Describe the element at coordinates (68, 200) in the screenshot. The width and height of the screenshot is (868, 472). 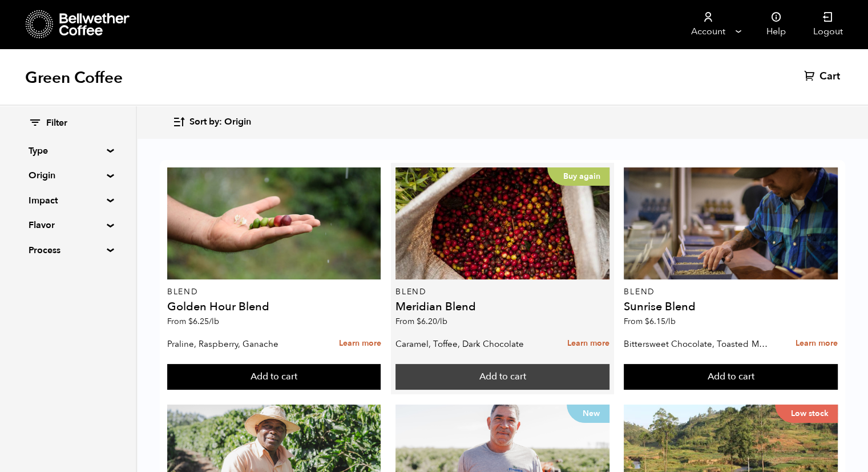
I see `summary: Impact` at that location.